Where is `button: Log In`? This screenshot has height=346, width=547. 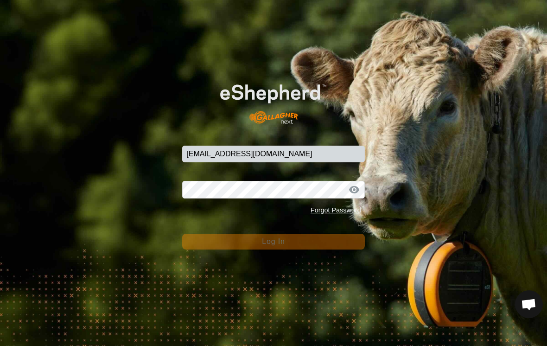 button: Log In is located at coordinates (273, 242).